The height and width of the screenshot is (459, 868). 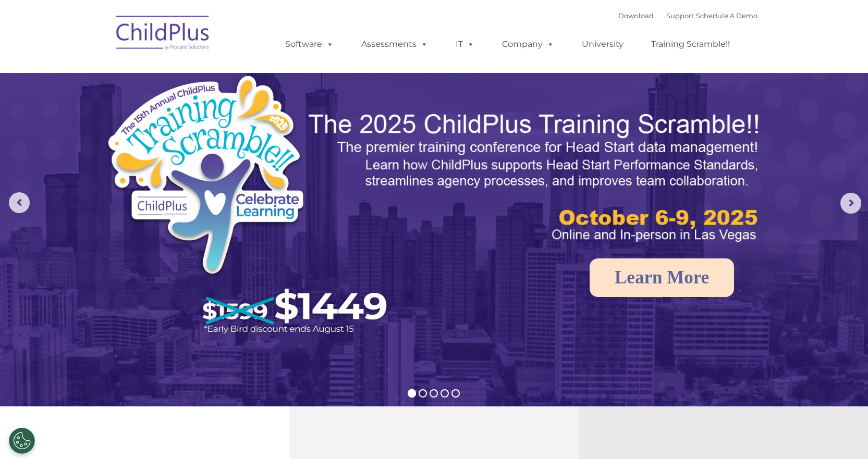 I want to click on div: Chat Widget, so click(x=842, y=434).